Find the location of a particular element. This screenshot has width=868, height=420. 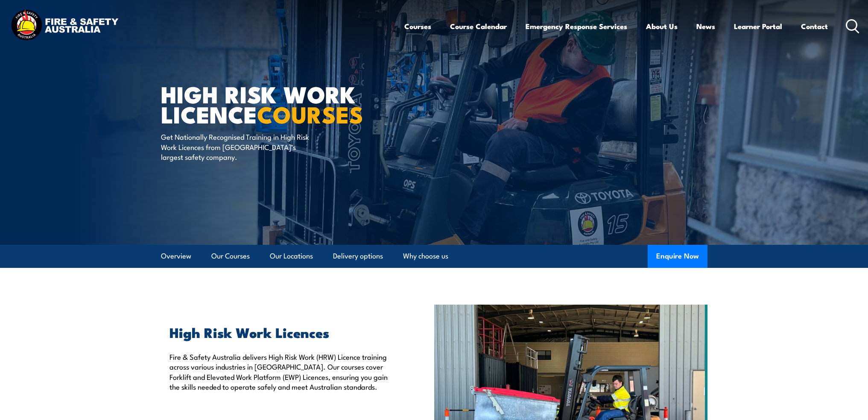

a: Course Calendar is located at coordinates (478, 26).